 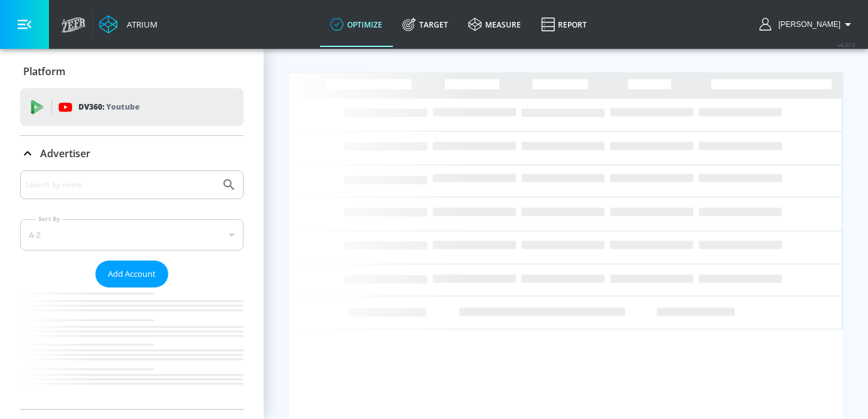 What do you see at coordinates (132, 235) in the screenshot?
I see `div: A-Z` at bounding box center [132, 235].